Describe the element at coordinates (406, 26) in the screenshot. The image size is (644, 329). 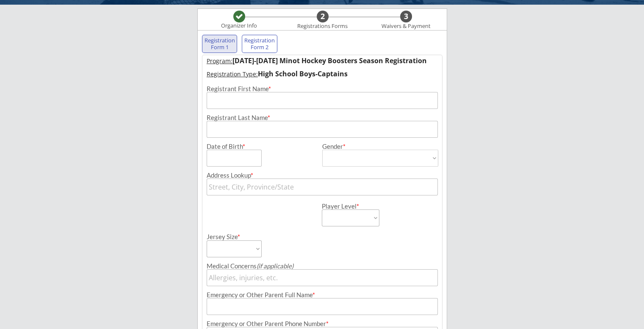
I see `div: Waivers & Payment` at that location.